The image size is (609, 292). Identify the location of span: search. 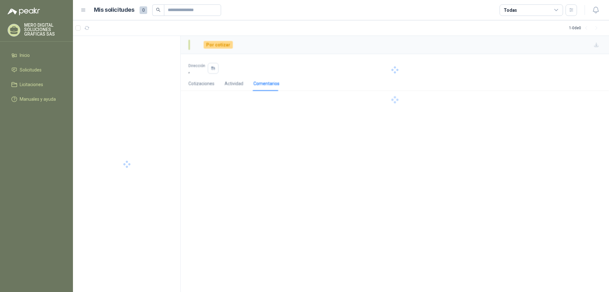
(158, 10).